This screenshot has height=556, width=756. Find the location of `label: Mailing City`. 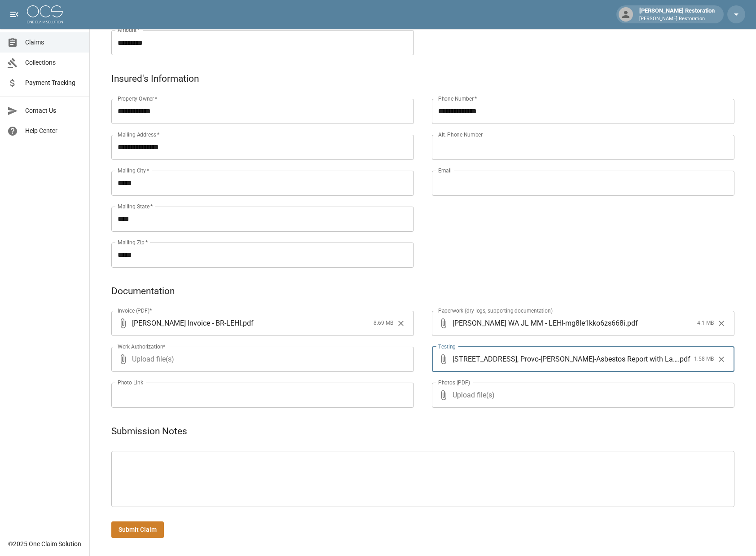

label: Mailing City is located at coordinates (133, 170).